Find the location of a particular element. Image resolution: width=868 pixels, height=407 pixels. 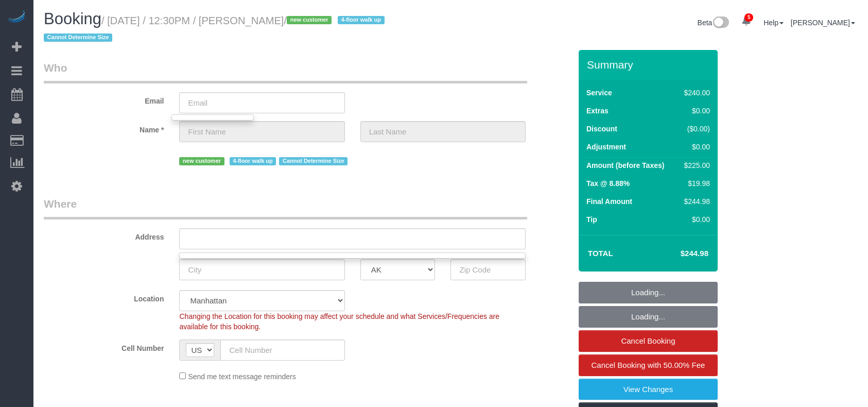

input: Email is located at coordinates (261, 103).